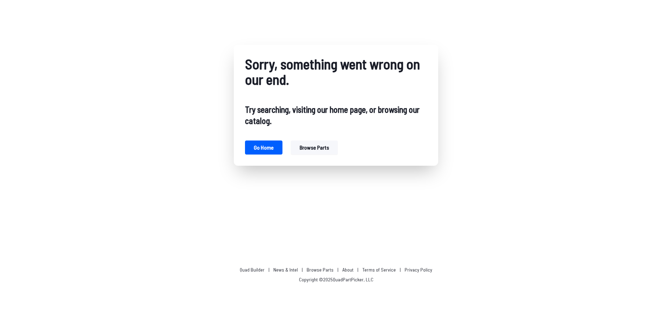  What do you see at coordinates (264, 147) in the screenshot?
I see `a: Go home` at bounding box center [264, 147].